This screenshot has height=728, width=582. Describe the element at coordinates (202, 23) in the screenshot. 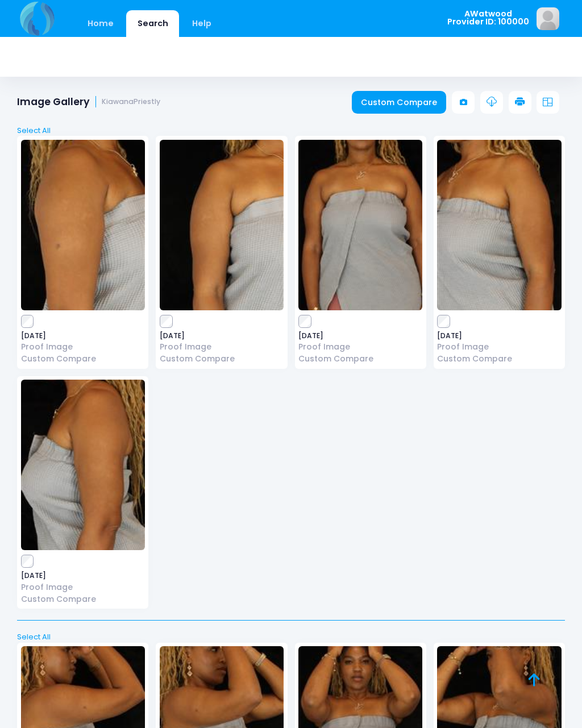

I see `a: Help` at that location.